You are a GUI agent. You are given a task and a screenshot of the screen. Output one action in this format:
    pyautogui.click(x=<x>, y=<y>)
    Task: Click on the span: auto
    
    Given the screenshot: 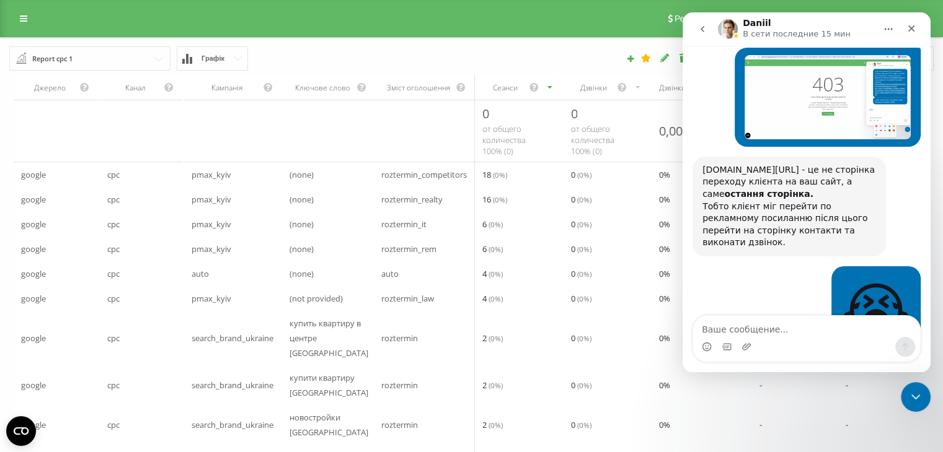 What is the action you would take?
    pyautogui.click(x=390, y=274)
    